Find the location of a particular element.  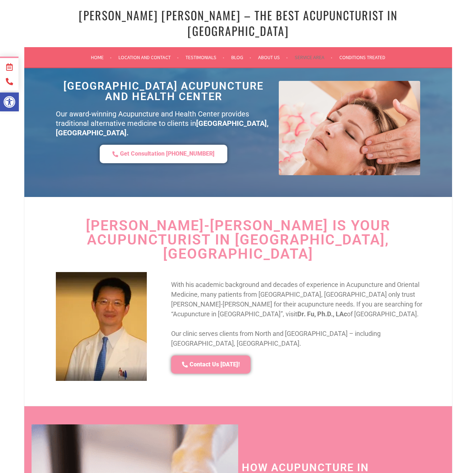

a: Location and Contact is located at coordinates (149, 57).